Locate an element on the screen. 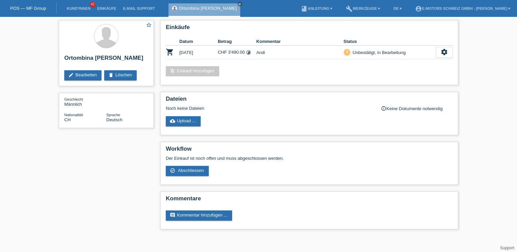  th: Datum is located at coordinates (198, 42).